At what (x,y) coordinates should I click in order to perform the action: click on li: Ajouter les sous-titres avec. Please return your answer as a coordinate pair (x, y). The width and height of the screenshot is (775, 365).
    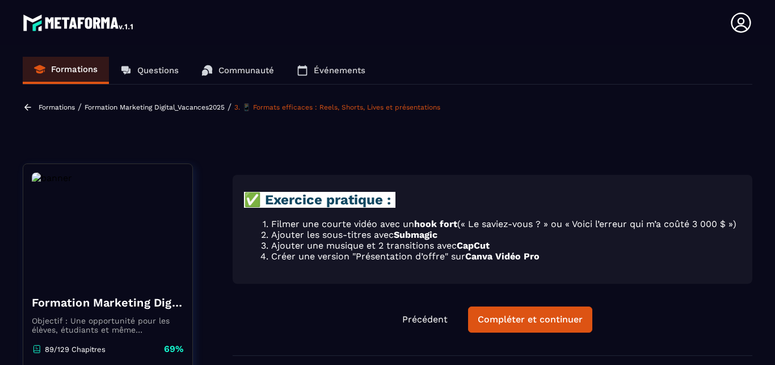
    Looking at the image, I should click on (499, 234).